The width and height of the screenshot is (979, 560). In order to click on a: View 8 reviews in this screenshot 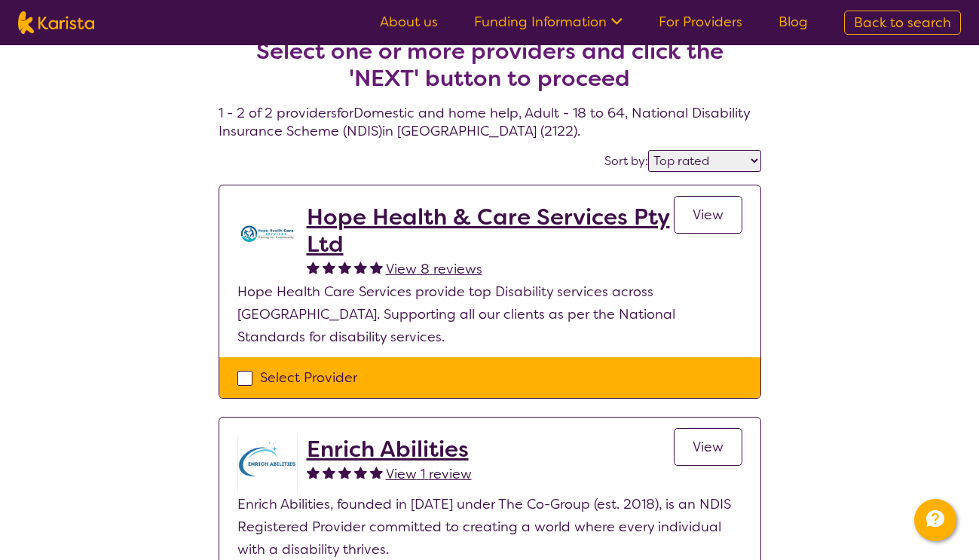, I will do `click(434, 269)`.